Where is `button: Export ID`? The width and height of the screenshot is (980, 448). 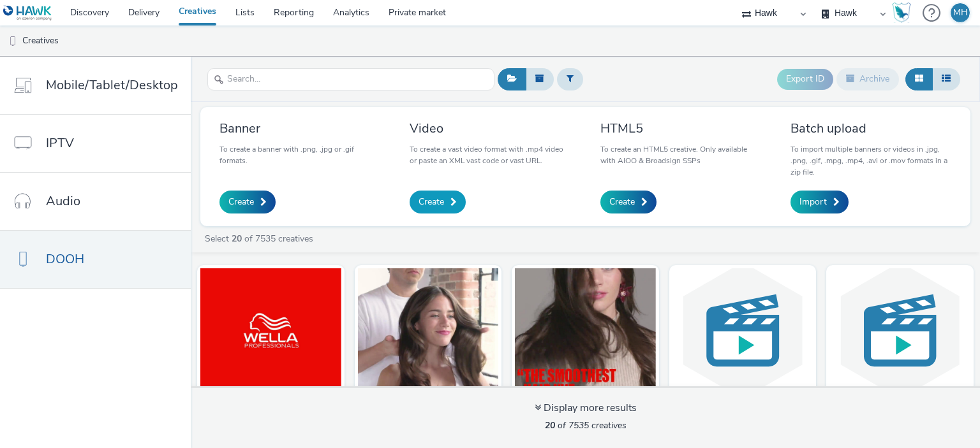 button: Export ID is located at coordinates (805, 79).